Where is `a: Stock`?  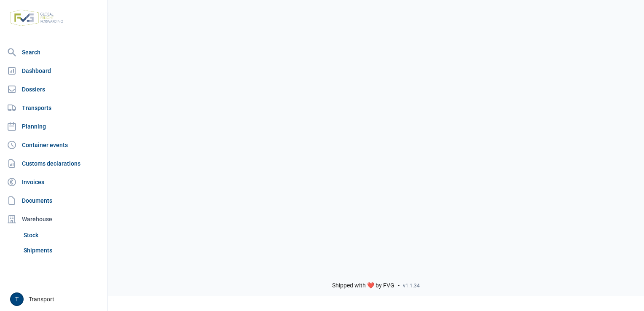 a: Stock is located at coordinates (62, 235).